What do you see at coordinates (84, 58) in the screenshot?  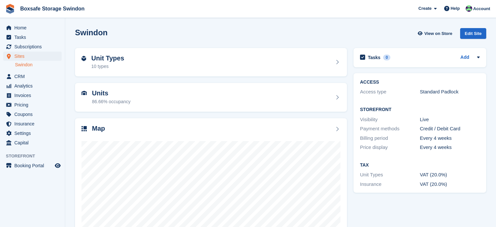 I see `img: unit-type-icn-2b2737a686de81e16bb02015468b77c625bbabd49415b5ef34ead5e3b44a266d.svg` at bounding box center [84, 58].